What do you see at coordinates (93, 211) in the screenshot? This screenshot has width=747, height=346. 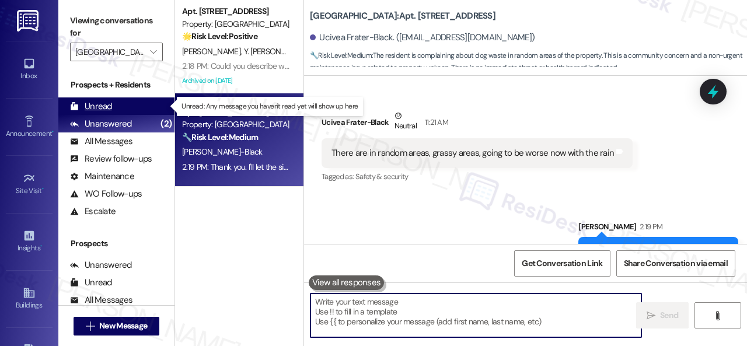 I see `div: Escalate` at bounding box center [93, 211].